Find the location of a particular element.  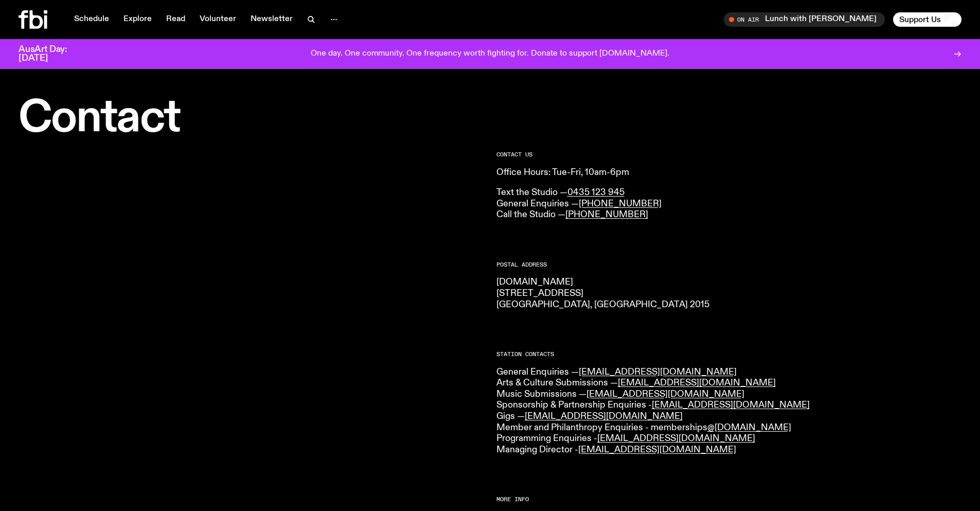

p: Text the Studio — General Enquiries — Call the Studio — is located at coordinates (729, 204).